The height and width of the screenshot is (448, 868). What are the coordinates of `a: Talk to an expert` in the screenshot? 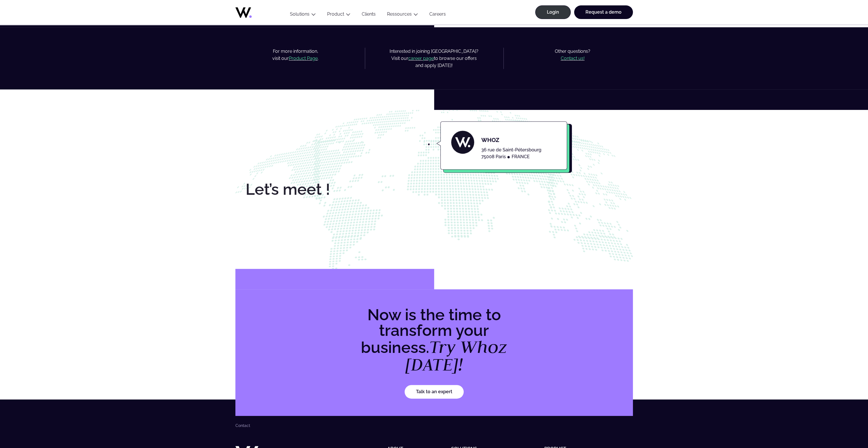 It's located at (434, 392).